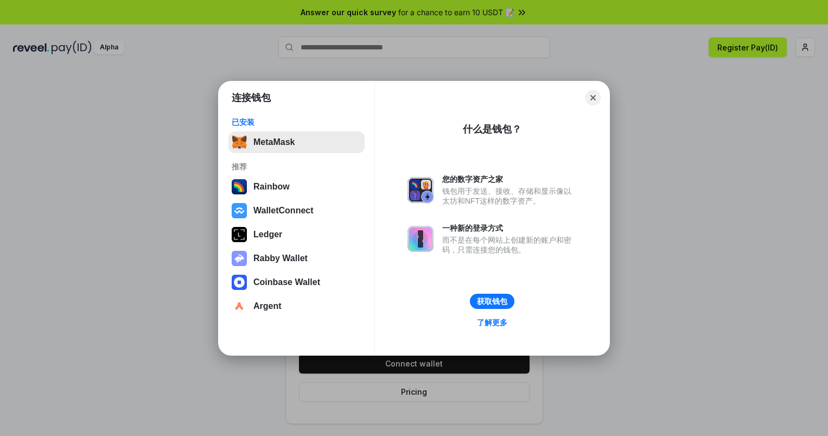 The image size is (828, 436). I want to click on img: svg+xml,%3Csvg%20xmlns%3D%22http%3A%2F%2Fwww.w3.org%2F2000%2Fsvg%22%20width%3D%2228%22%20height%3..., so click(239, 235).